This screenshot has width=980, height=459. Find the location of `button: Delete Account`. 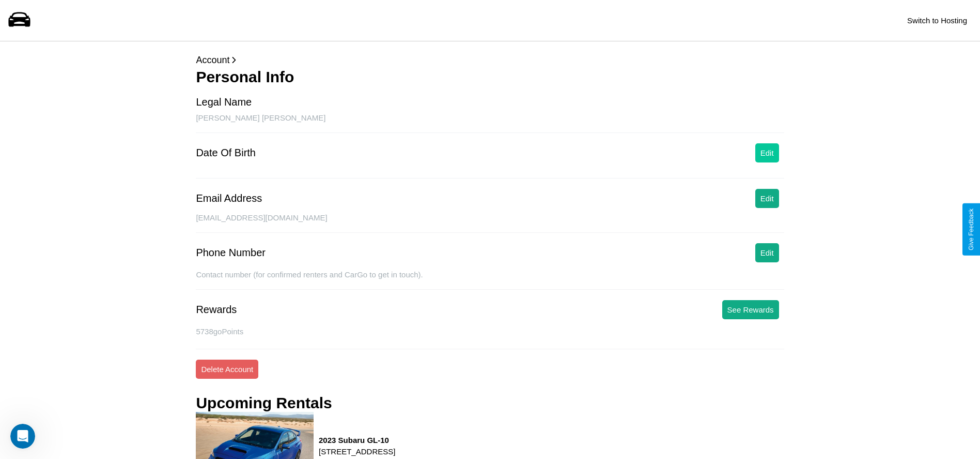

button: Delete Account is located at coordinates (227, 369).